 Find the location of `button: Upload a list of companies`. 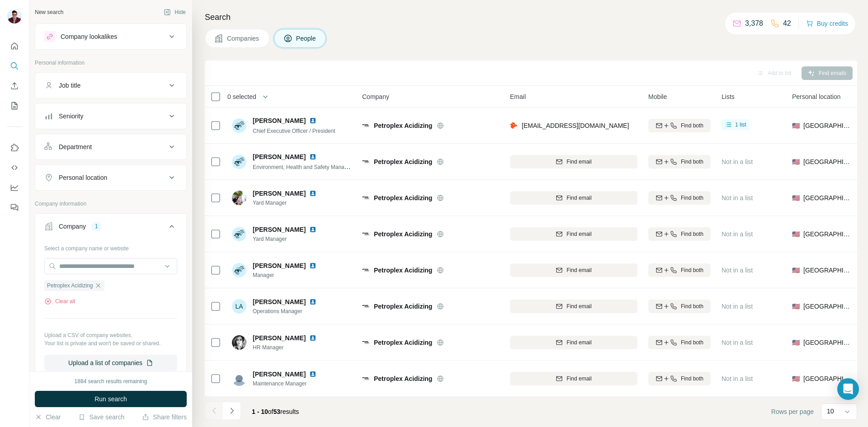

button: Upload a list of companies is located at coordinates (111, 363).